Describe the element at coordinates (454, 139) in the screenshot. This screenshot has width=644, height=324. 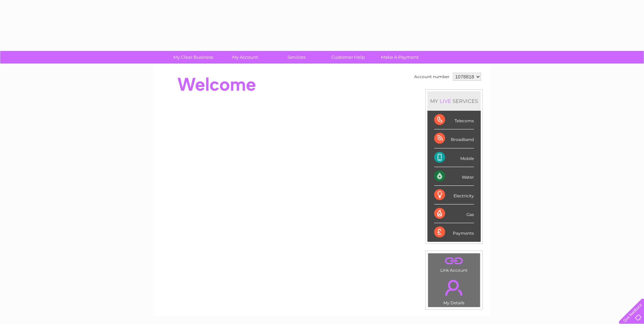
I see `div: Broadband` at that location.